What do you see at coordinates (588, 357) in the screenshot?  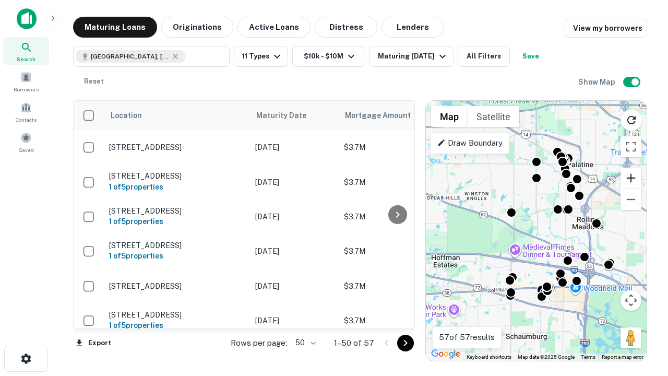 I see `a: Terms (opens in new tab)` at bounding box center [588, 357].